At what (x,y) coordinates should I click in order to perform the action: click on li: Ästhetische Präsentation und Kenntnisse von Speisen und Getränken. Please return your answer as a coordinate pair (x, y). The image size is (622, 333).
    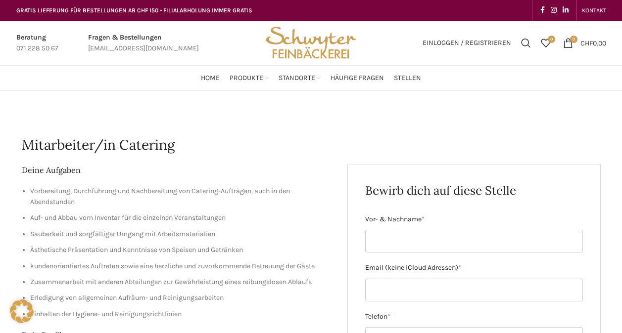
    Looking at the image, I should click on (182, 250).